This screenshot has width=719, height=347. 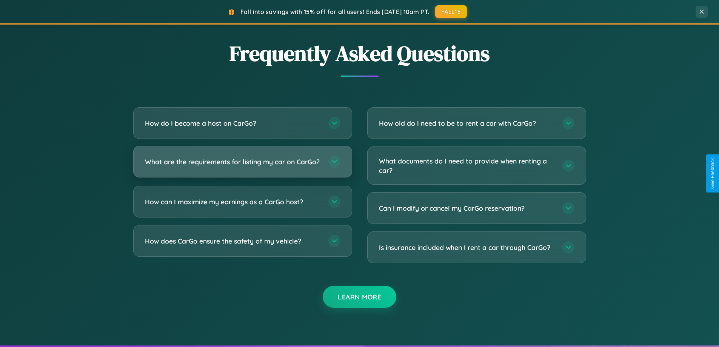 I want to click on h3: What are the requirements for listing my car on CarGo?, so click(x=233, y=162).